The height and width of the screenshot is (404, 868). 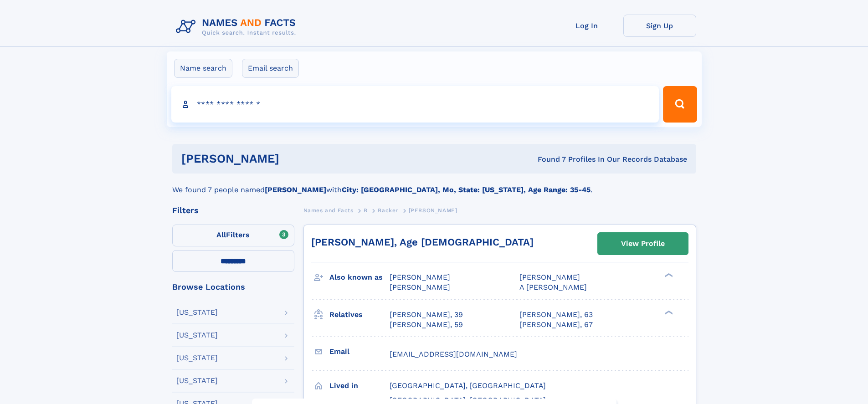 I want to click on a: Sign Up, so click(x=660, y=26).